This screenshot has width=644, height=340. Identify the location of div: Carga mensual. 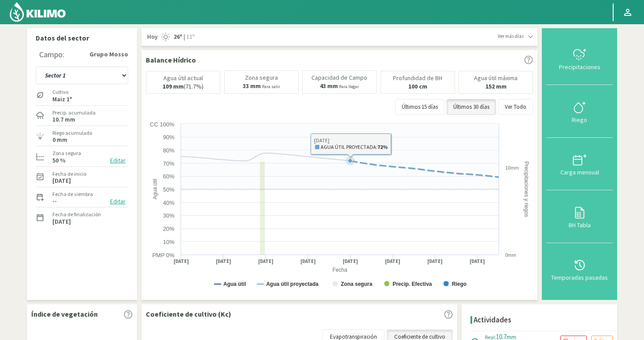
(579, 172).